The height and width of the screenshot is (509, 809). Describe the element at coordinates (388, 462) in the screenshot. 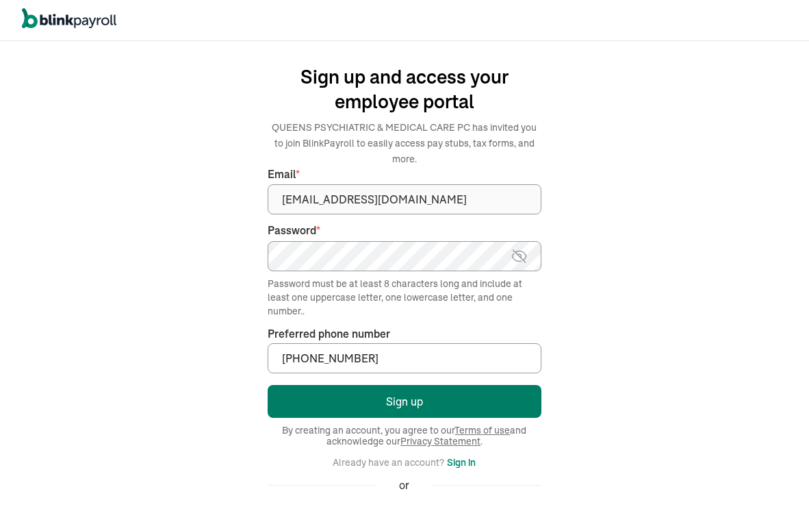

I see `span: Already have an account?` at that location.